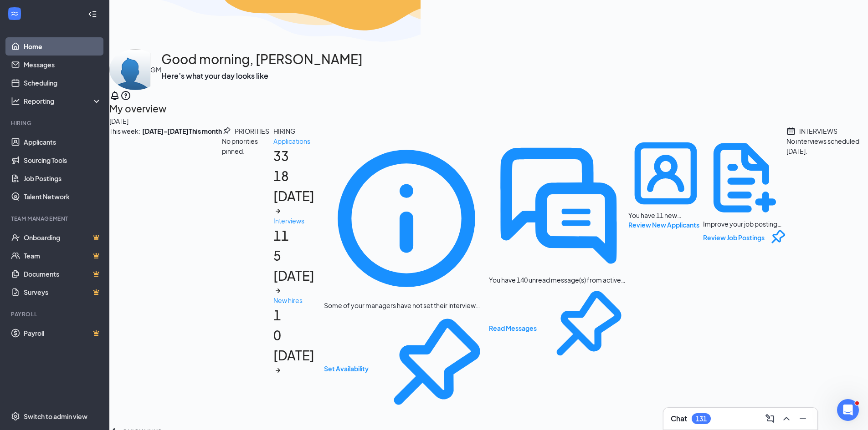 The image size is (868, 430). Describe the element at coordinates (15, 14) in the screenshot. I see `svg: WorkstreamLogo` at that location.